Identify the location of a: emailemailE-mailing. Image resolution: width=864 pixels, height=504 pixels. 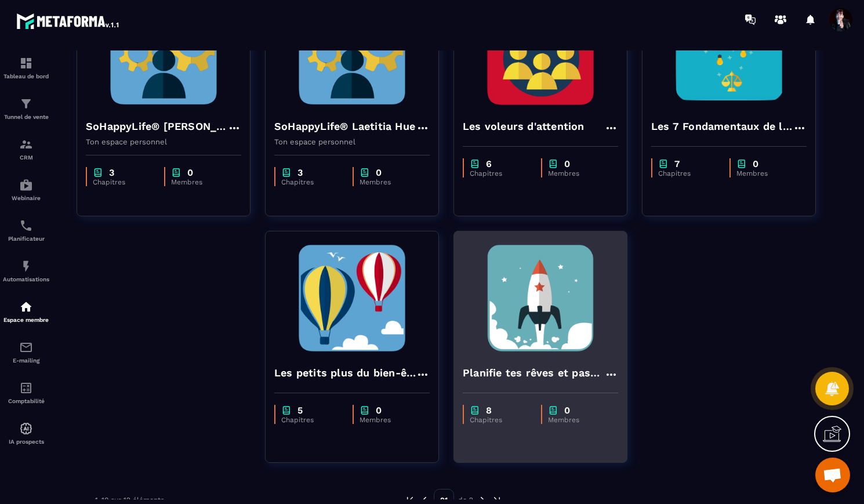
(26, 352).